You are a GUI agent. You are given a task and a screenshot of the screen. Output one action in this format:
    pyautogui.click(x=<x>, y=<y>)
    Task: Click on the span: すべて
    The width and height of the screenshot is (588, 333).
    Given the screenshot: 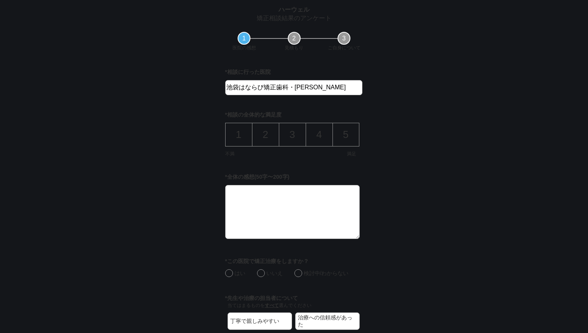 What is the action you would take?
    pyautogui.click(x=272, y=306)
    